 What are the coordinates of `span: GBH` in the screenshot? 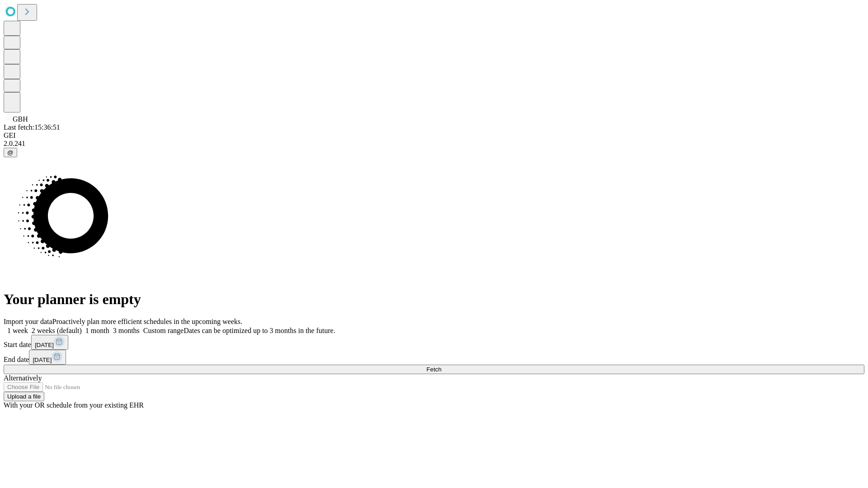 It's located at (20, 119).